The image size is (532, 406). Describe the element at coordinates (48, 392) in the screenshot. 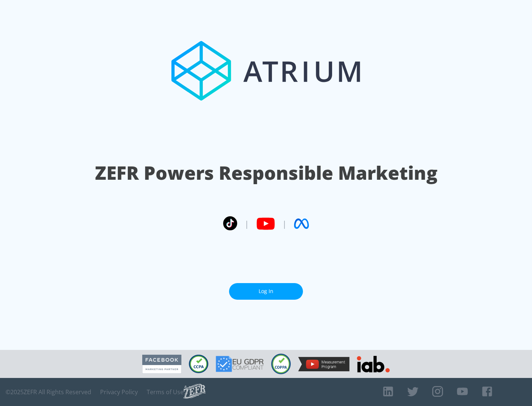

I see `span: © 2025 ZEFR All Rights Reserved` at that location.